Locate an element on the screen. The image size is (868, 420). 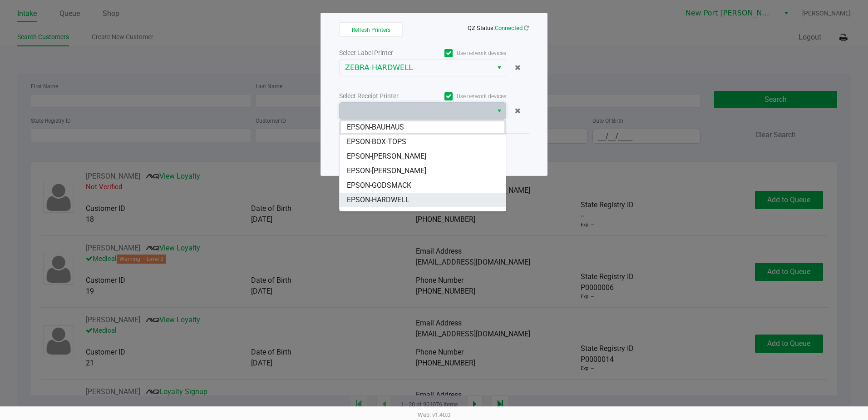
span: Web: v1.40.0 is located at coordinates (434, 415).